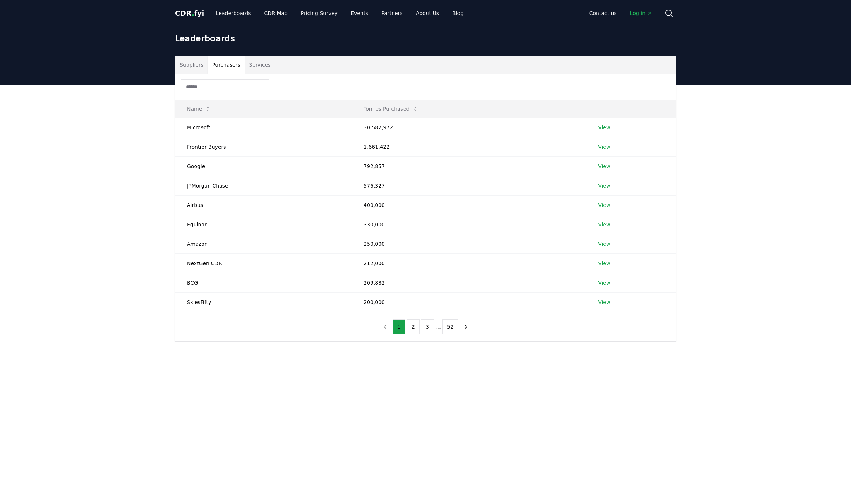  What do you see at coordinates (469, 185) in the screenshot?
I see `td: 576,327` at bounding box center [469, 185].